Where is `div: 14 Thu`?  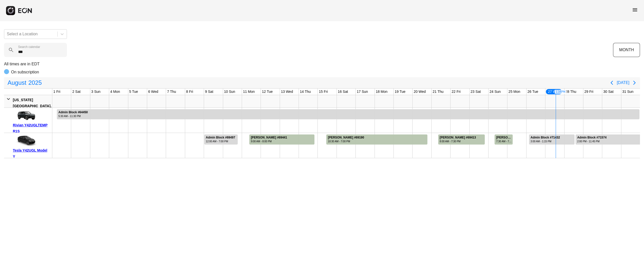
div: 14 Thu is located at coordinates (305, 92).